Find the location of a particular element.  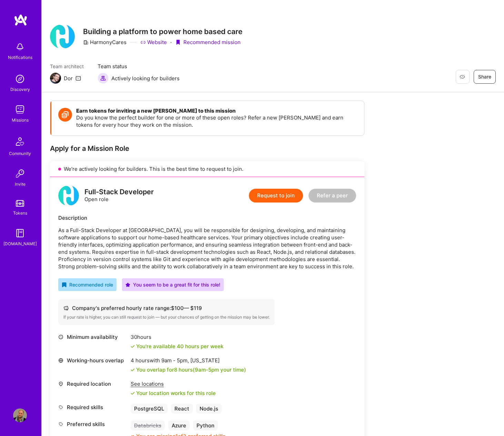

img: teamwork is located at coordinates (20, 110).